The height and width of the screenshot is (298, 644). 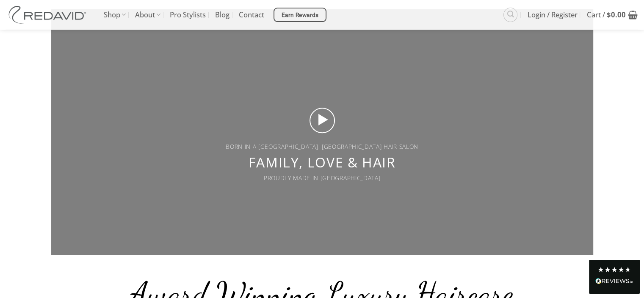 I want to click on a: Search, so click(x=510, y=15).